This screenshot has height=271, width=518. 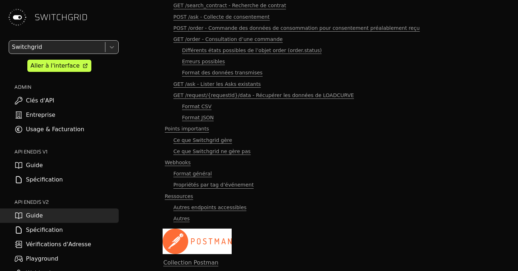 I want to click on a: Autres, so click(x=320, y=219).